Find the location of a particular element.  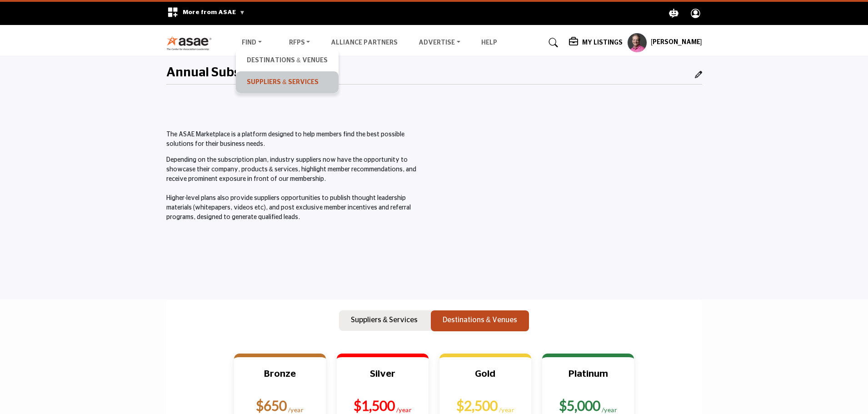

a: Alliance Partners is located at coordinates (364, 43).